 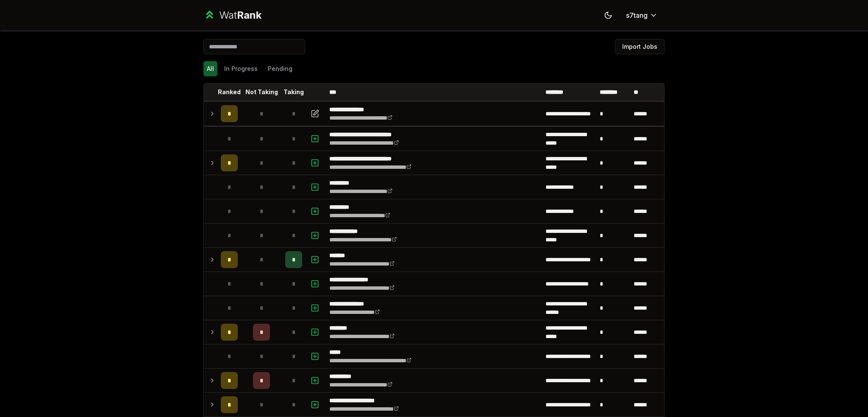 What do you see at coordinates (640, 47) in the screenshot?
I see `button: Import Jobs` at bounding box center [640, 47].